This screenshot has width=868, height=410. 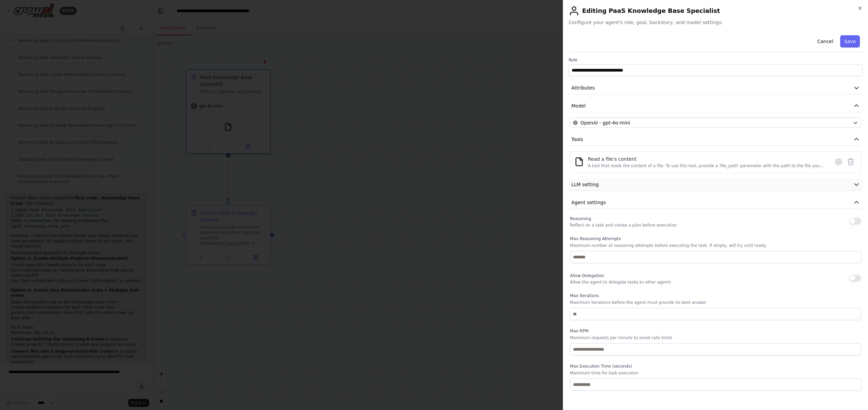 What do you see at coordinates (587, 276) in the screenshot?
I see `span: Allow Delegation` at bounding box center [587, 276].